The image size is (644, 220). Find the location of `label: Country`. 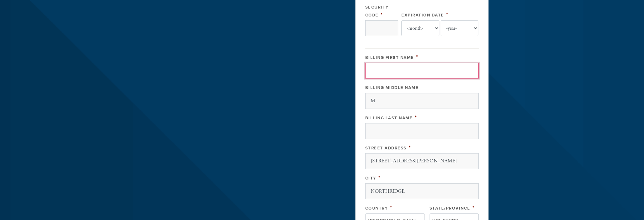

label: Country is located at coordinates (376, 208).